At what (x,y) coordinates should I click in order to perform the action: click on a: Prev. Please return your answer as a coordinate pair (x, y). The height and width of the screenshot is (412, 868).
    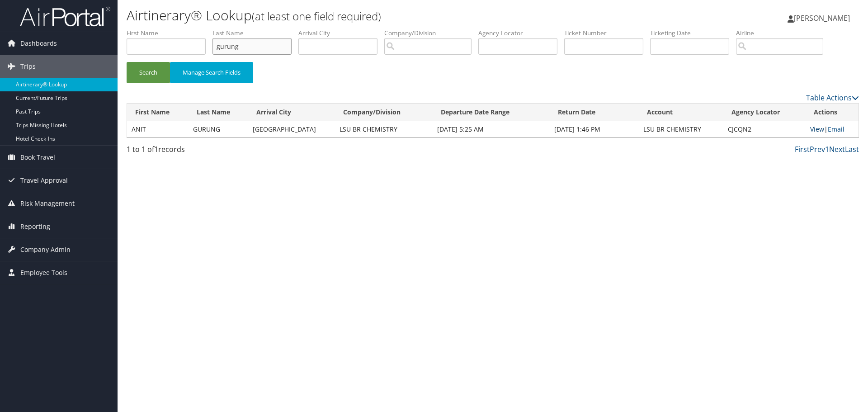
    Looking at the image, I should click on (817, 149).